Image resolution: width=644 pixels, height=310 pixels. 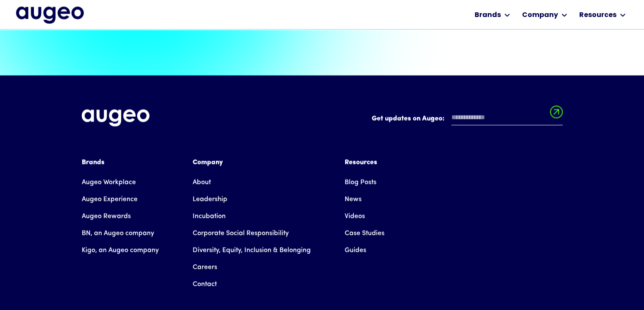 I want to click on a: Videos, so click(x=354, y=217).